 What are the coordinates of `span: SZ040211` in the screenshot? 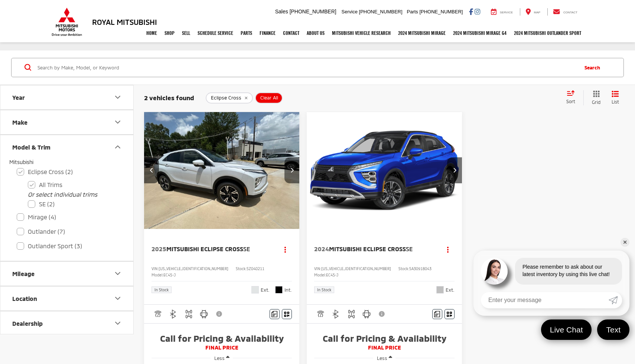 It's located at (255, 268).